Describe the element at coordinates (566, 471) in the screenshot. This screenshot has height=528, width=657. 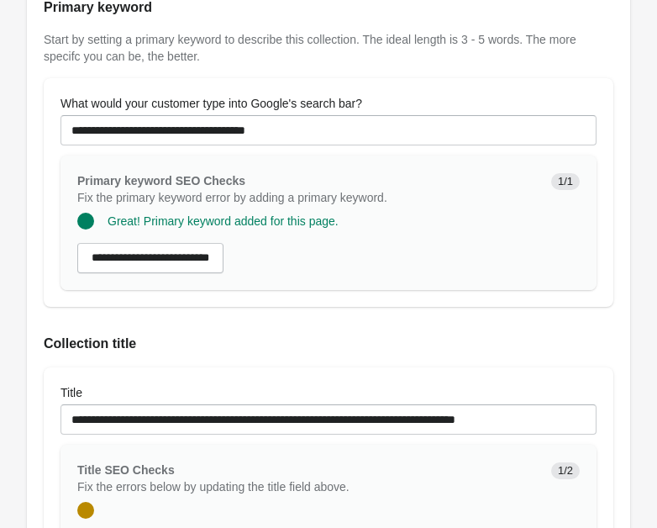
I see `span: 1/2` at that location.